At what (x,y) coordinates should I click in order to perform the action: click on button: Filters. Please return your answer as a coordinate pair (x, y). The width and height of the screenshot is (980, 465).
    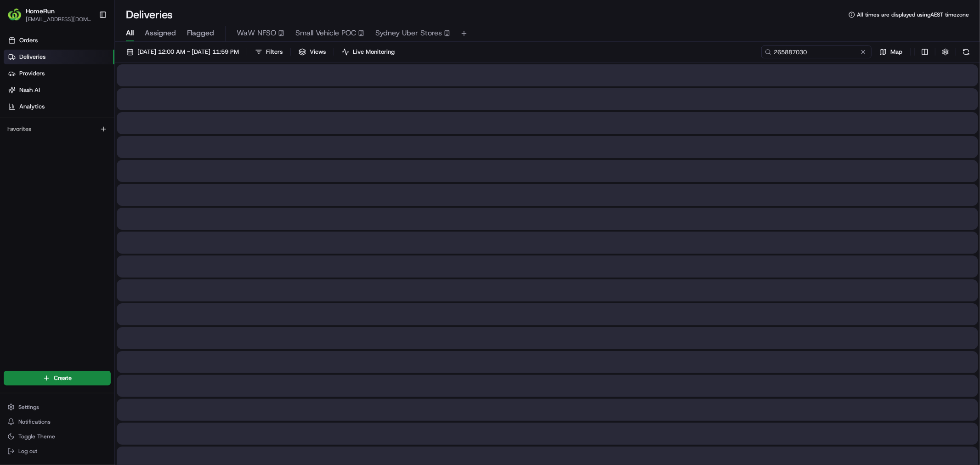
    Looking at the image, I should click on (268, 52).